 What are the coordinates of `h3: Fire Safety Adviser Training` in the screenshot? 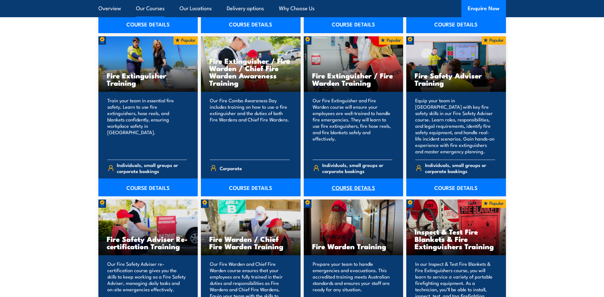 It's located at (456, 79).